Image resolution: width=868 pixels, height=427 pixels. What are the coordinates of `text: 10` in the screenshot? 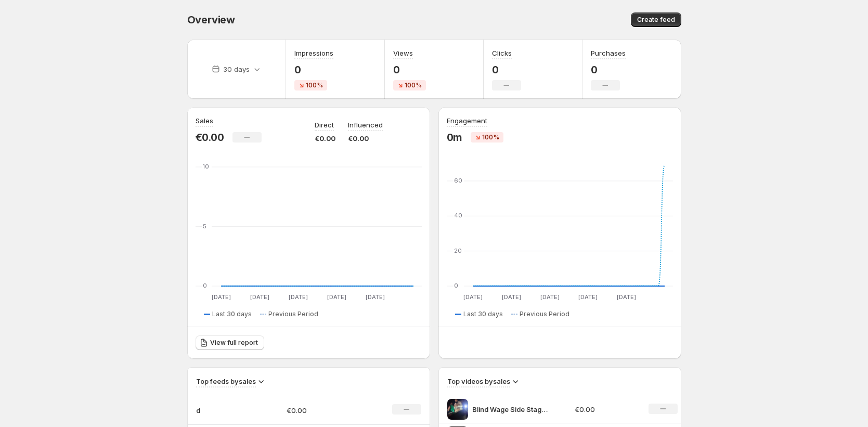 It's located at (206, 166).